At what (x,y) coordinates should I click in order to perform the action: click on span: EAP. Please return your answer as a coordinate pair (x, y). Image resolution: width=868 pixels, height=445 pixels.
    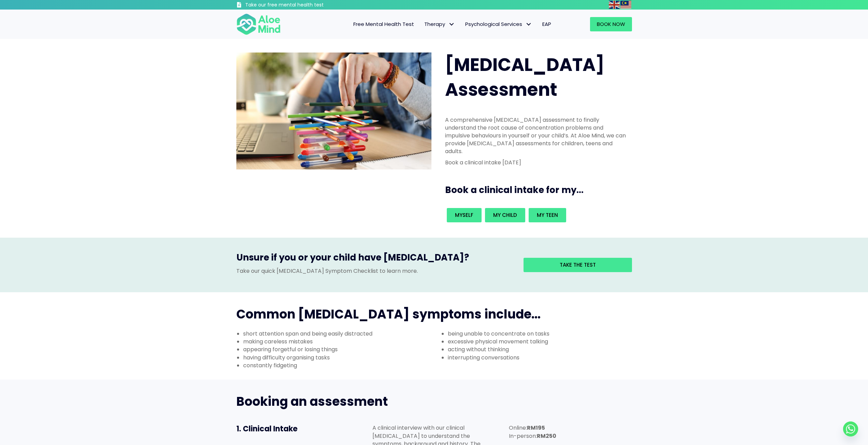
    Looking at the image, I should click on (547, 24).